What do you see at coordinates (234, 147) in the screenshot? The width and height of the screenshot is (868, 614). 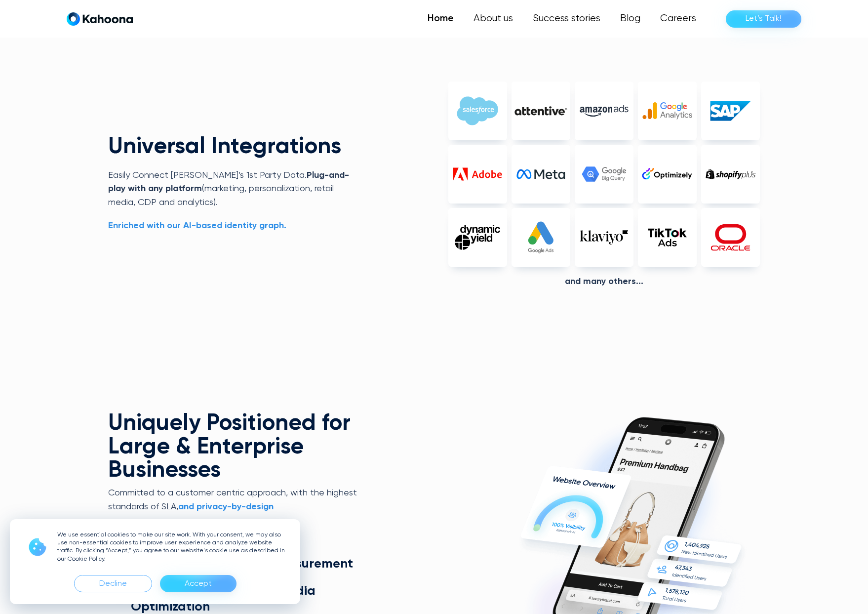 I see `h2: Universal Integrations` at bounding box center [234, 147].